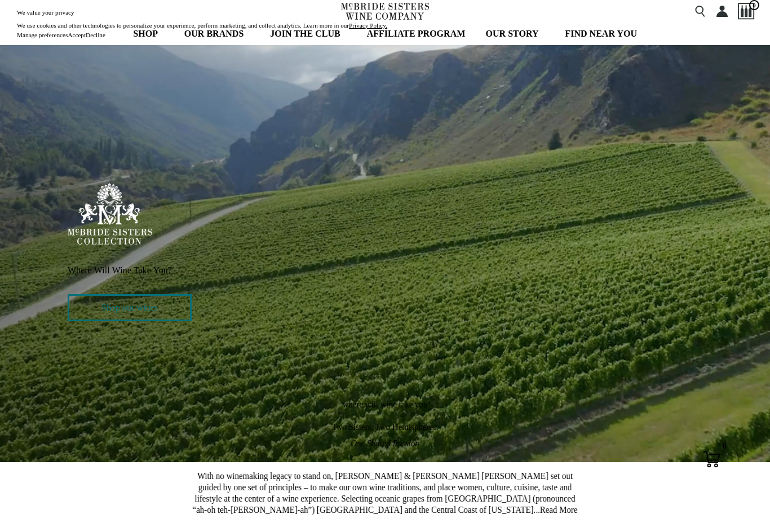  Describe the element at coordinates (162, 270) in the screenshot. I see `span: You?` at that location.